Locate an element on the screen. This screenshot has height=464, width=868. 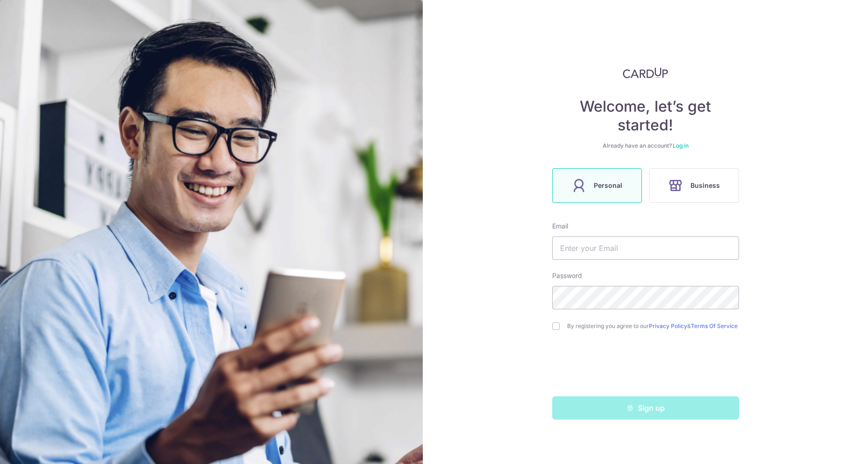
a: Business is located at coordinates (694, 185).